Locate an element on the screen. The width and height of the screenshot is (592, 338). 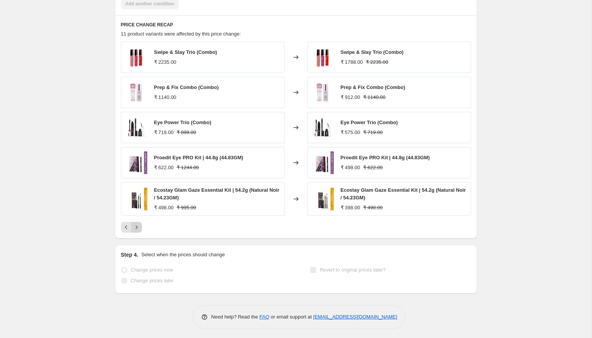
nav: Pagination is located at coordinates (131, 227).